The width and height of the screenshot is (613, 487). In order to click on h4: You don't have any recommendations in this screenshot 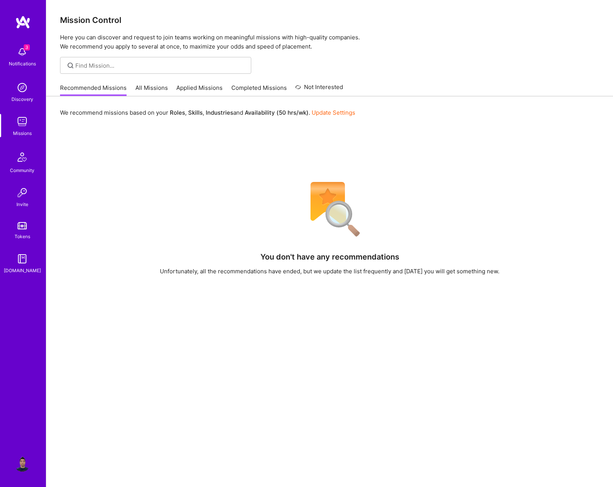, I will do `click(329, 257)`.